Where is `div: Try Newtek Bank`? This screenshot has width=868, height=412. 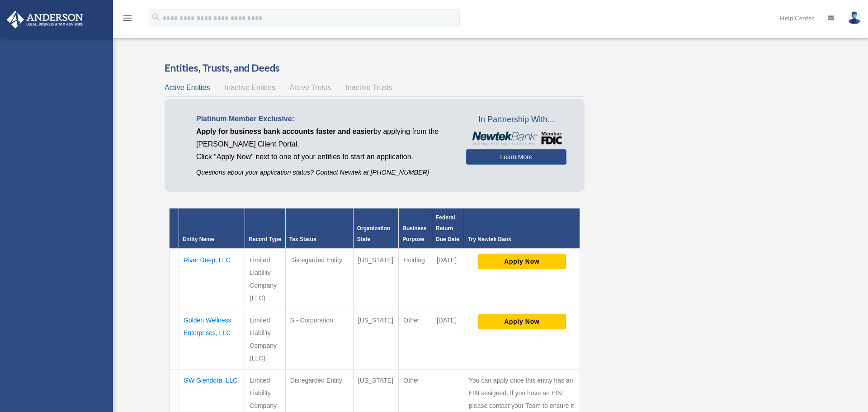 div: Try Newtek Bank is located at coordinates (521, 239).